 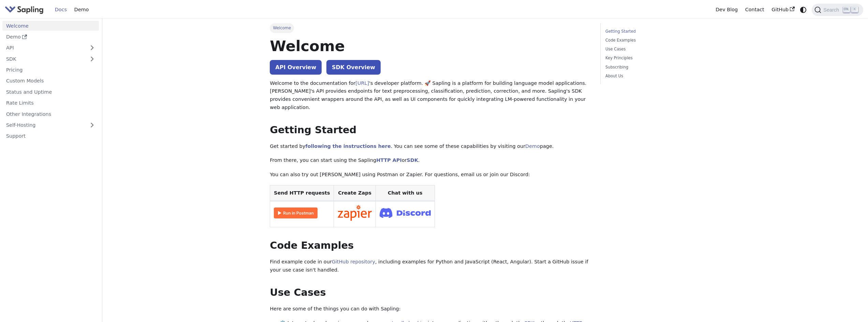 What do you see at coordinates (296, 213) in the screenshot?
I see `img: Run in Postman` at bounding box center [296, 213].